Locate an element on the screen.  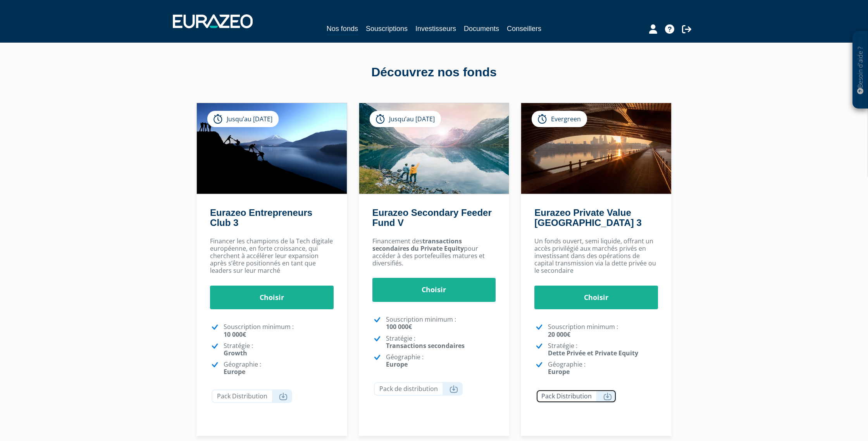
strong: transactions secondaires du Private Equity is located at coordinates (418, 244).